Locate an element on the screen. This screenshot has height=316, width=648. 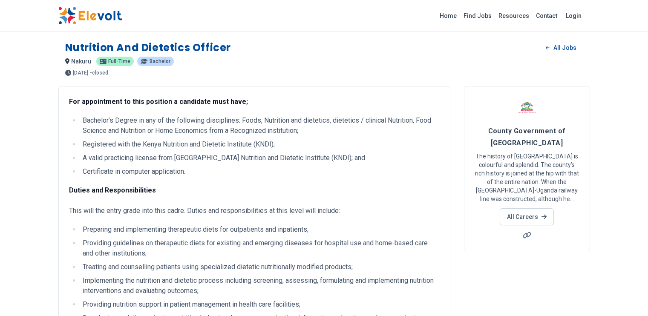
li: Providing nutrition support in patient management in health care facilities; is located at coordinates (260, 305).